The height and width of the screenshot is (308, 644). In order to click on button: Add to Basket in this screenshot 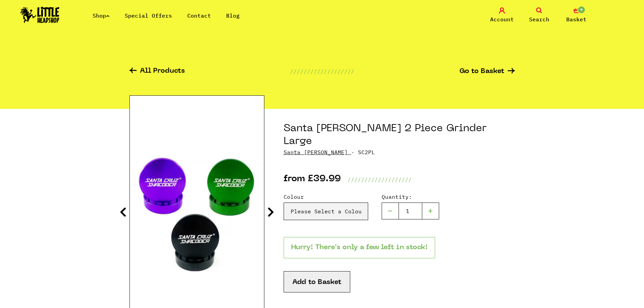, I will do `click(317, 282)`.